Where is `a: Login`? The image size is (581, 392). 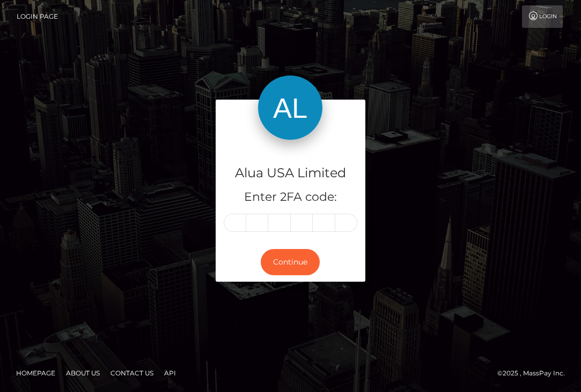
a: Login is located at coordinates (542, 17).